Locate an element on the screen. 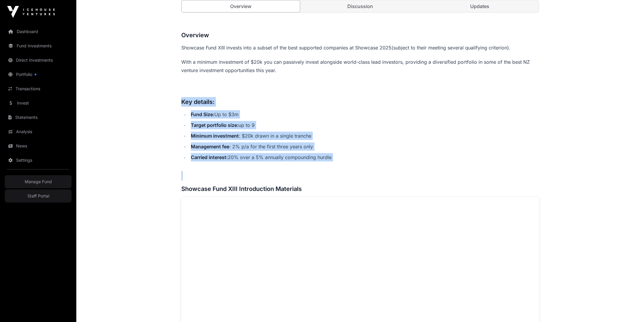 Image resolution: width=644 pixels, height=322 pixels. a: Manage Fund is located at coordinates (38, 182).